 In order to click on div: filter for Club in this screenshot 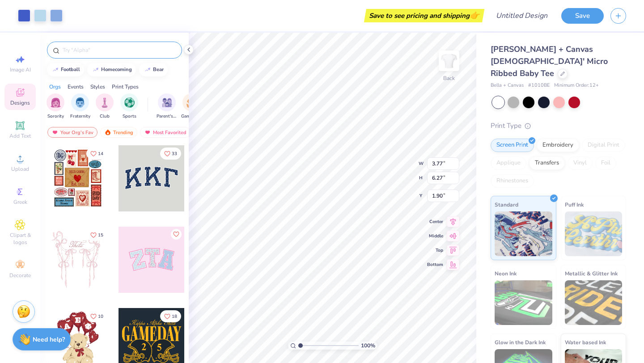, I will do `click(105, 106)`.